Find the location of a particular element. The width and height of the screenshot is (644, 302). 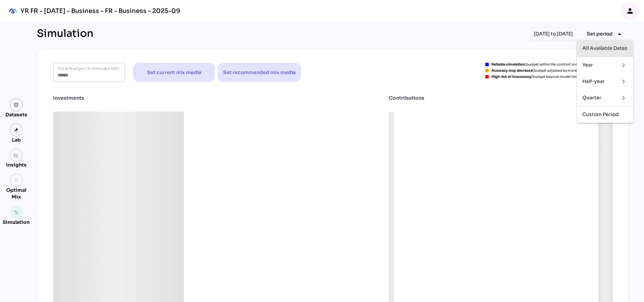

div: Datasets is located at coordinates (16, 114).